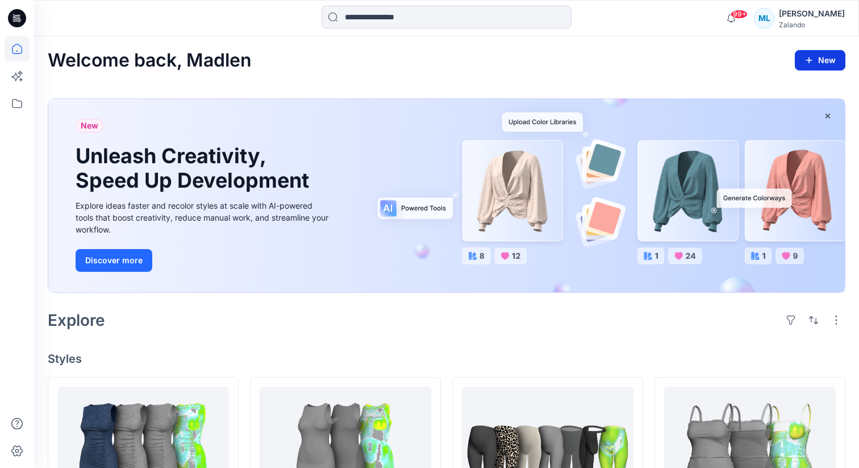 This screenshot has height=468, width=859. What do you see at coordinates (76, 320) in the screenshot?
I see `h2: Explore` at bounding box center [76, 320].